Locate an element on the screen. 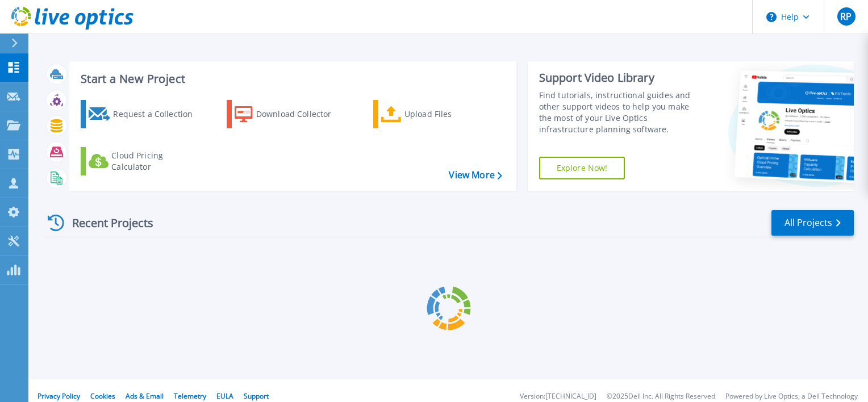 Image resolution: width=868 pixels, height=402 pixels. div: Request a Collection is located at coordinates (158, 114).